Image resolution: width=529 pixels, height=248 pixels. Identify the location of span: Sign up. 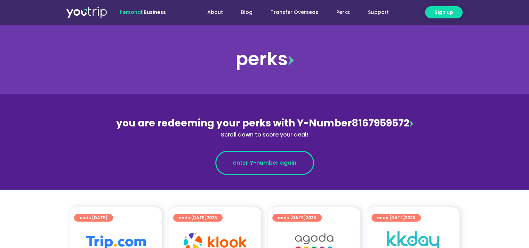
(443, 12).